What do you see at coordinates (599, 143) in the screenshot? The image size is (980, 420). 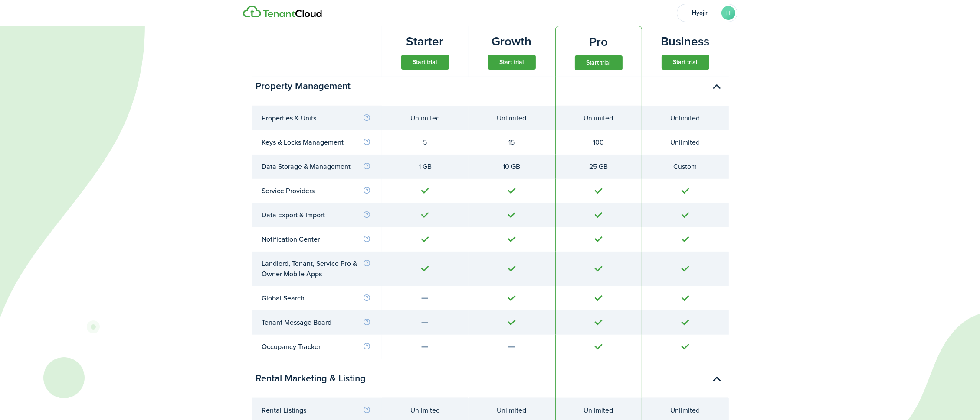 I see `div: 100` at bounding box center [599, 143].